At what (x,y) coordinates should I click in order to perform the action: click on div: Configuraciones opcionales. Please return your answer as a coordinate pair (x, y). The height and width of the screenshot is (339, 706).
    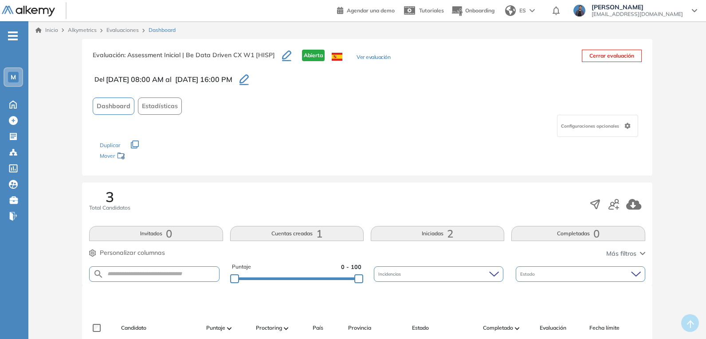
    Looking at the image, I should click on (597, 126).